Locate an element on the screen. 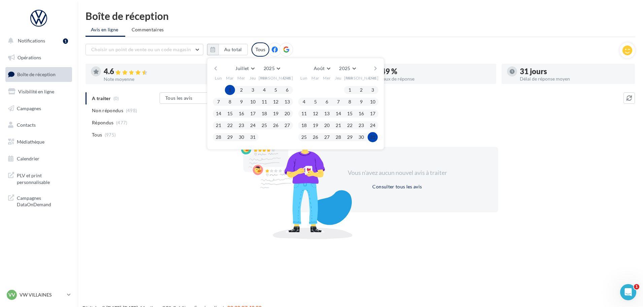 The image size is (643, 307). button: Août is located at coordinates (322, 68).